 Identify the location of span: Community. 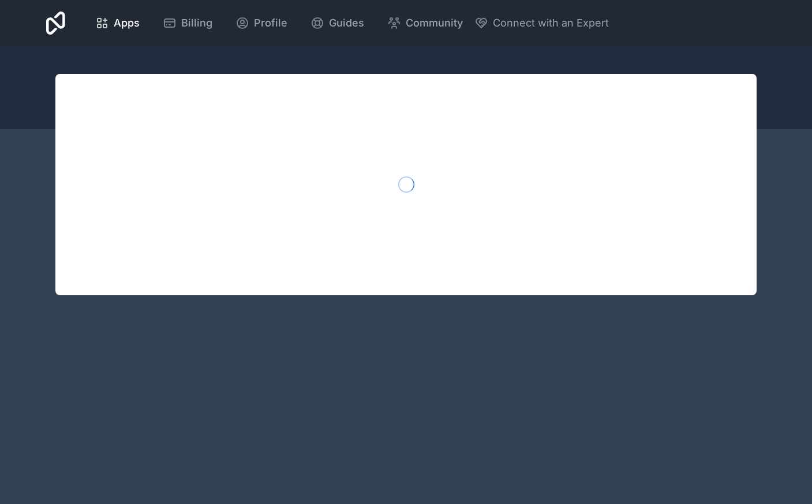
(434, 23).